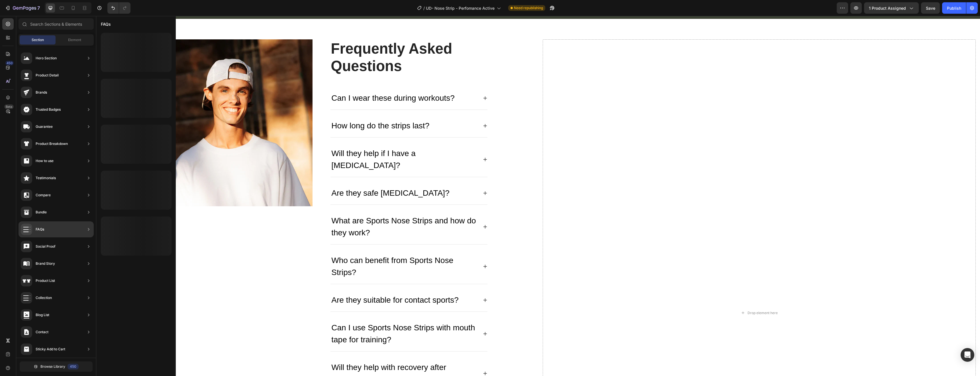  What do you see at coordinates (299, 284) in the screenshot?
I see `p: Are they suitable for contact sports?` at bounding box center [299, 284].